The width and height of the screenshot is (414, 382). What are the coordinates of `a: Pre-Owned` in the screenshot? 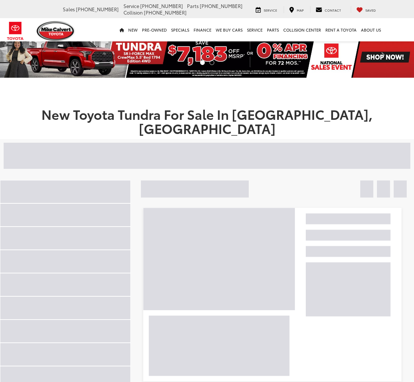 It's located at (154, 30).